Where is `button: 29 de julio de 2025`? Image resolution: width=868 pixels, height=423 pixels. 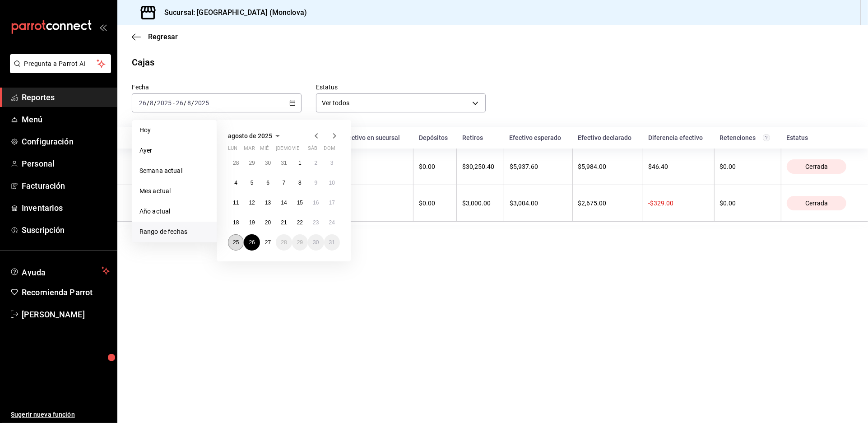
button: 29 de julio de 2025 is located at coordinates (252, 163).